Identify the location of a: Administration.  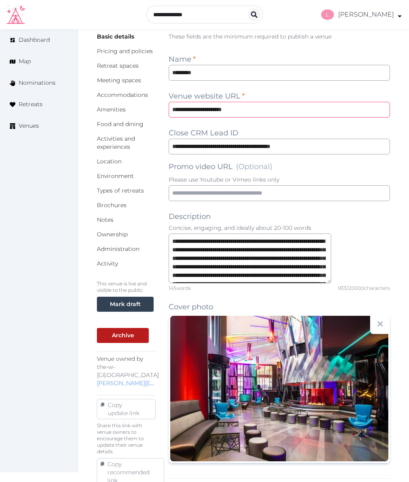
(118, 249).